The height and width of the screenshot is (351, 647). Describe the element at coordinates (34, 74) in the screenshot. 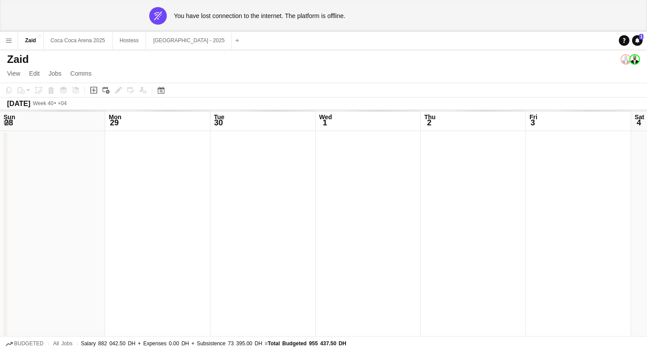

I see `a: Edit` at that location.